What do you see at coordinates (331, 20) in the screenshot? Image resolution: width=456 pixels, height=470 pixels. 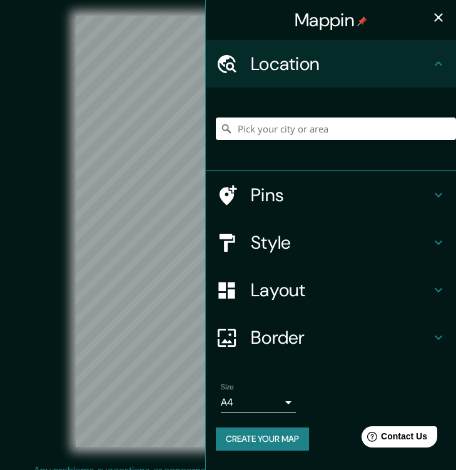 I see `h4: Mappin` at bounding box center [331, 20].